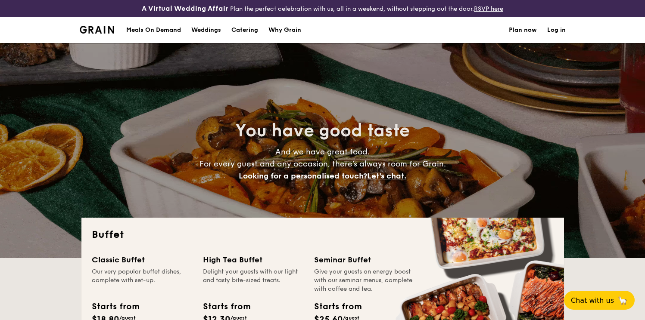 The image size is (645, 320). I want to click on a: Meals On Demand, so click(153, 30).